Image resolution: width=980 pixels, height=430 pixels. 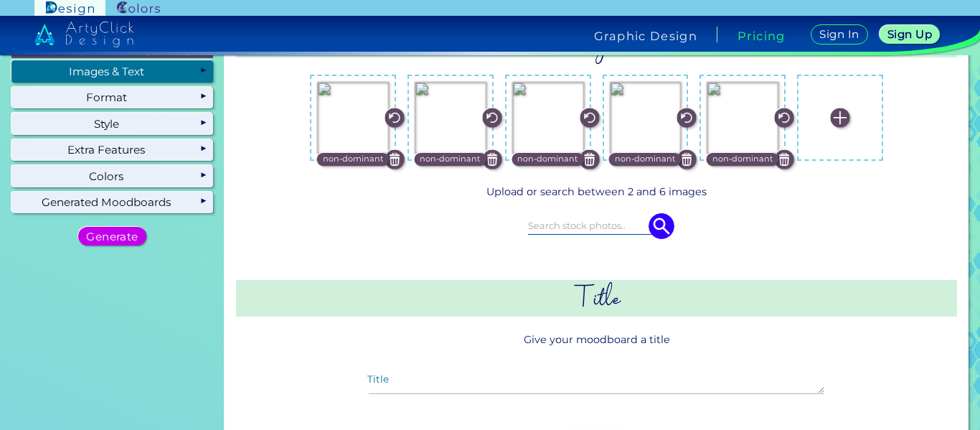 I want to click on h5: Sign Up, so click(x=910, y=34).